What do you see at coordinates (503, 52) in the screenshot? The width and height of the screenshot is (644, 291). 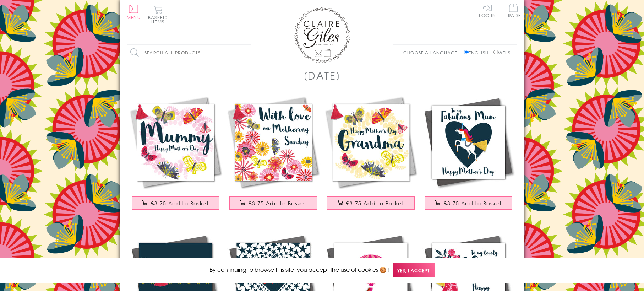 I see `label: Welsh` at bounding box center [503, 52].